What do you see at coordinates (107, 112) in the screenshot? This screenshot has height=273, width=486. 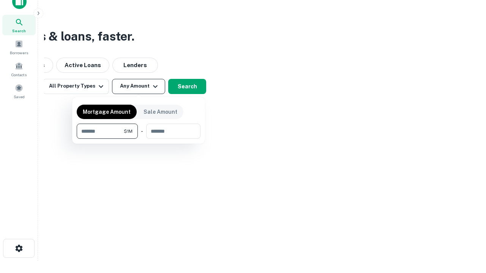 I see `p: Mortgage Amount` at bounding box center [107, 112].